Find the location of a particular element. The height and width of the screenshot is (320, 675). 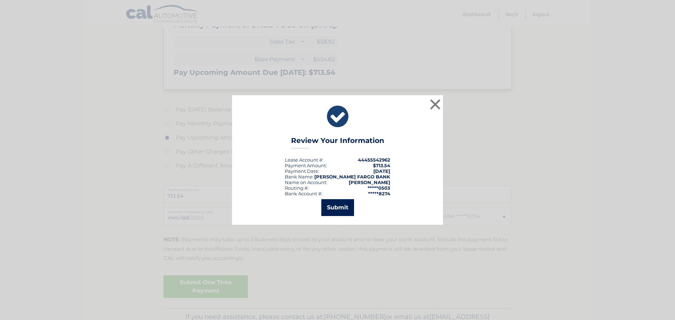

button: Submit is located at coordinates (337, 208).